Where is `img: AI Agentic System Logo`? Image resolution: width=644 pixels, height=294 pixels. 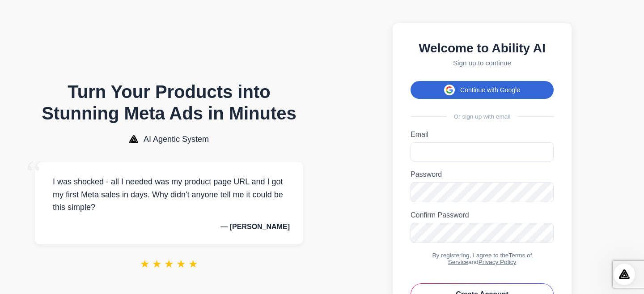 img: AI Agentic System Logo is located at coordinates (134, 140).